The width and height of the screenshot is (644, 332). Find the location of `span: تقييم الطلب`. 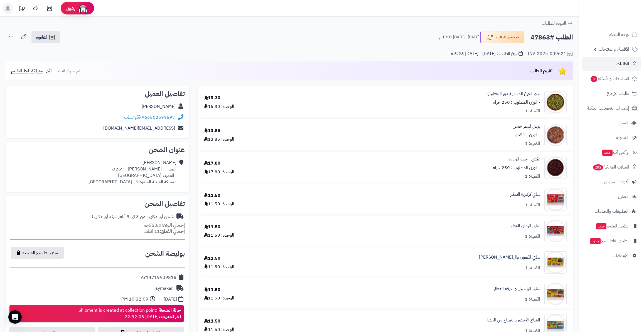

span: تقييم الطلب is located at coordinates (541, 71).